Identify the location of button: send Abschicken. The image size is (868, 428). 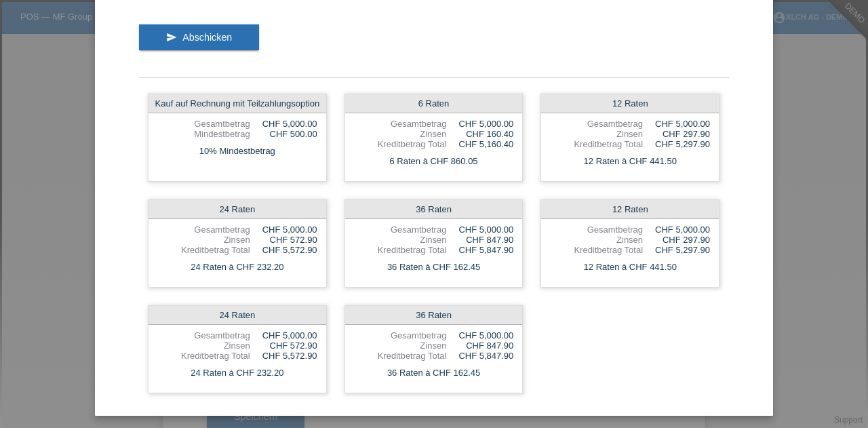
(199, 37).